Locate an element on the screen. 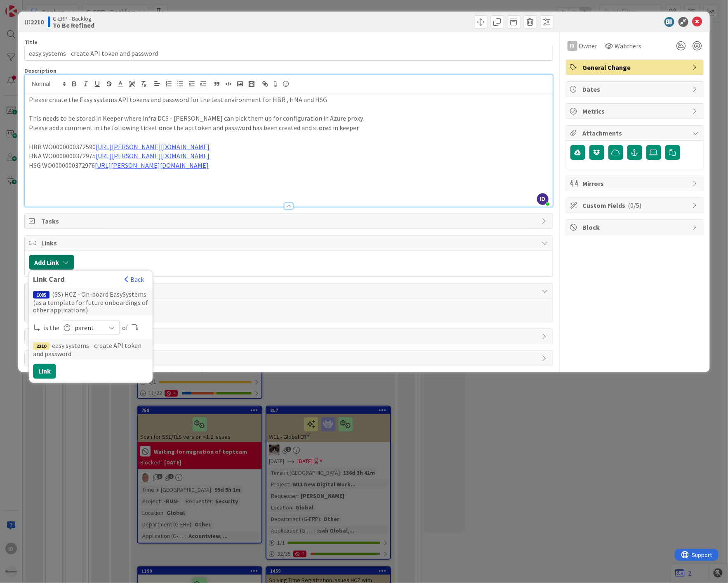 The height and width of the screenshot is (583, 728). button: Link is located at coordinates (45, 371).